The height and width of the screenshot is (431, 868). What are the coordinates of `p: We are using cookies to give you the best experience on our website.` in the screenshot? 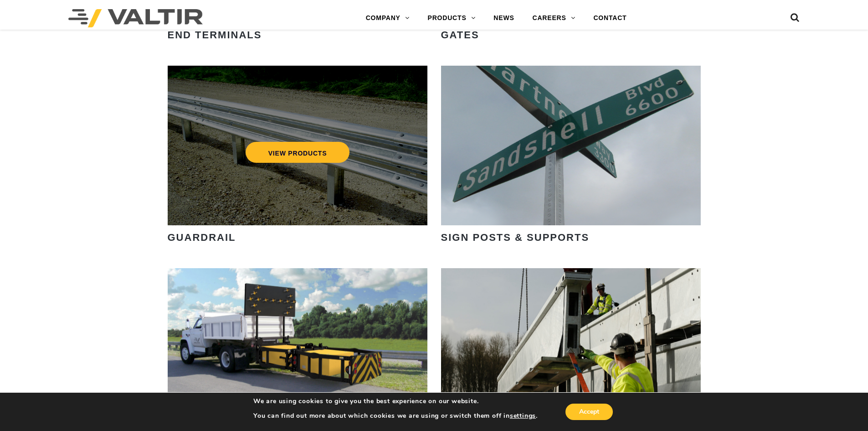 It's located at (395, 401).